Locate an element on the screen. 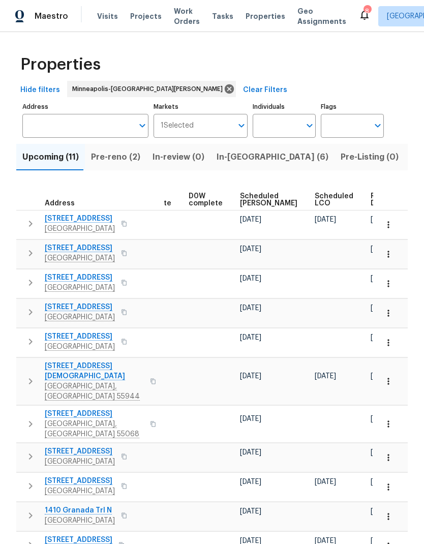  span: Address is located at coordinates (59, 203).